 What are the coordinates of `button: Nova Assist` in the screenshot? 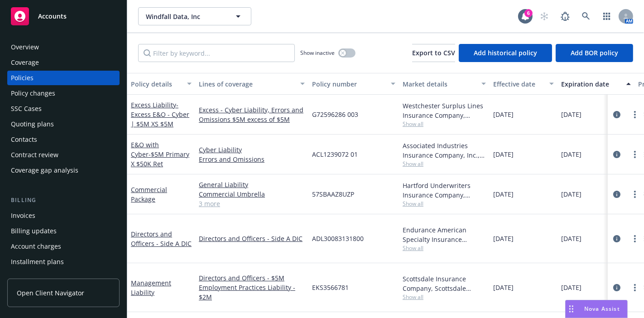 It's located at (597, 309).